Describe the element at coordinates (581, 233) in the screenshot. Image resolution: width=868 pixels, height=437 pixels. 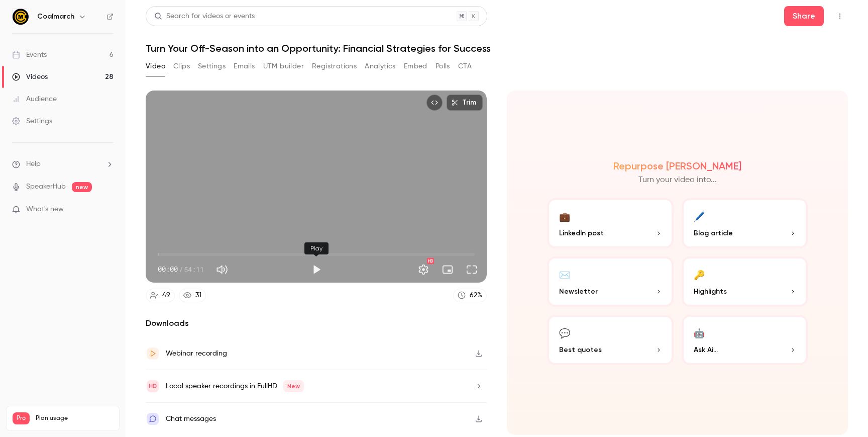
I see `span: LinkedIn post` at that location.